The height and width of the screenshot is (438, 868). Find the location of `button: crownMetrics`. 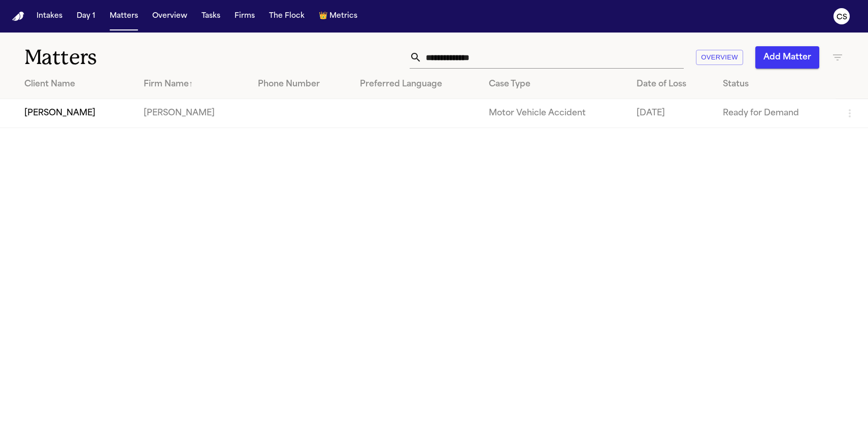

button: crownMetrics is located at coordinates (338, 16).